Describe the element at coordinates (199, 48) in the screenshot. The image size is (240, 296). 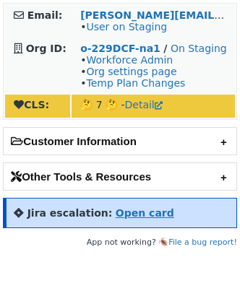
I see `a: On Staging` at that location.